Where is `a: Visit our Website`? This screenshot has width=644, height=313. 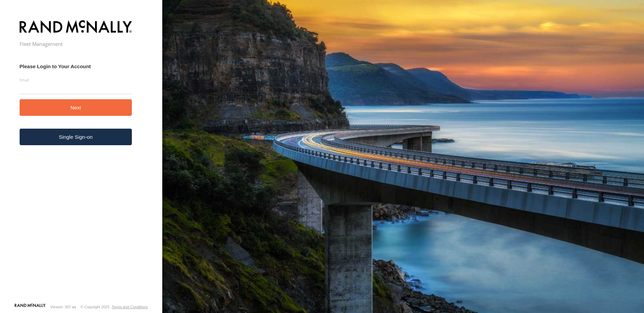
a: Visit our Website is located at coordinates (30, 307).